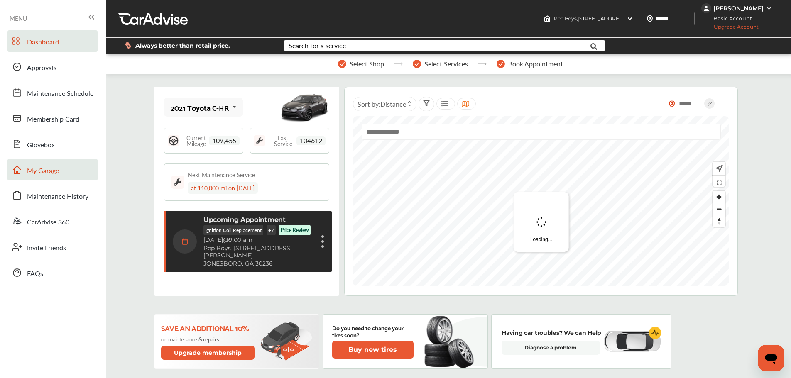 Image resolution: width=791 pixels, height=378 pixels. Describe the element at coordinates (60, 94) in the screenshot. I see `span: Maintenance Schedule` at that location.